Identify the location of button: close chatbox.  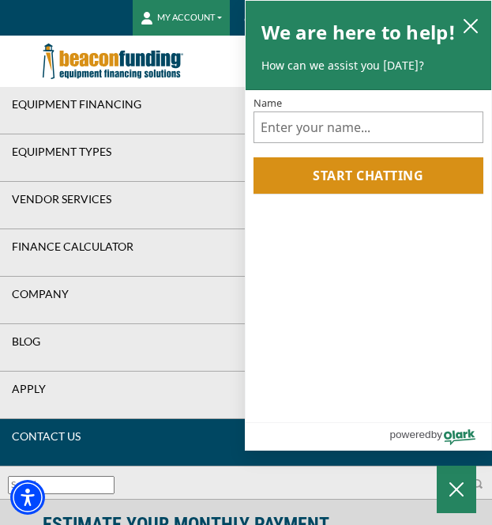
(471, 25).